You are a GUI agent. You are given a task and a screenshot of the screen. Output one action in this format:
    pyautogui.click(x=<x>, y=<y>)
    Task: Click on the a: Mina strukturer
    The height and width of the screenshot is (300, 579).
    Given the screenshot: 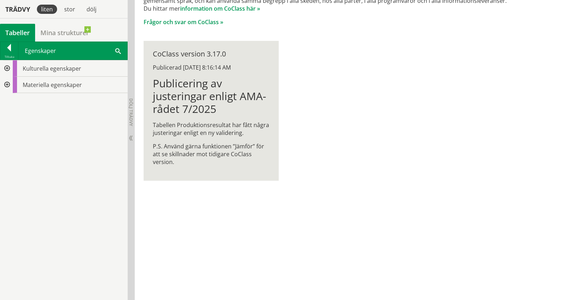 What is the action you would take?
    pyautogui.click(x=65, y=33)
    